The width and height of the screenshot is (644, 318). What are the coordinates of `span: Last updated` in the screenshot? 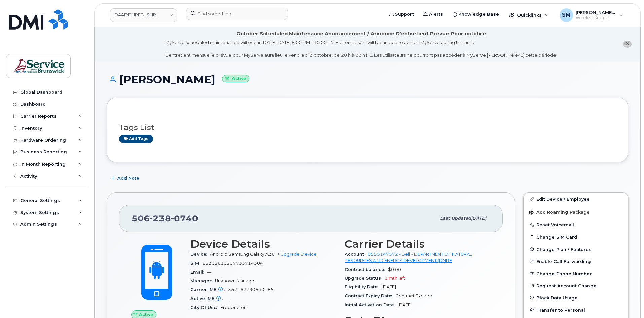 It's located at (455, 218).